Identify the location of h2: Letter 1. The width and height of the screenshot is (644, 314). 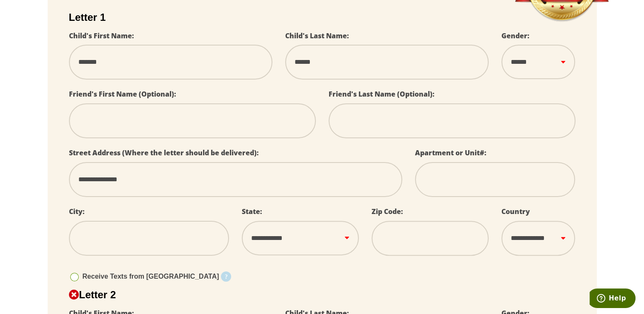
(322, 18).